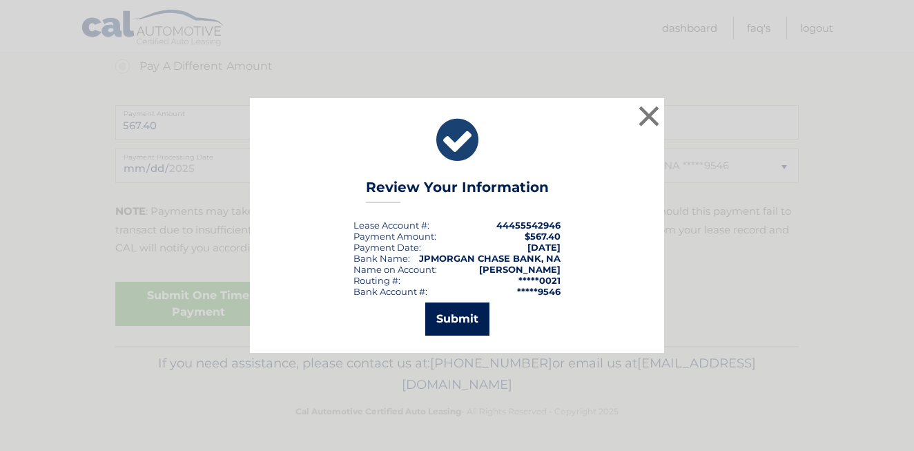 The image size is (914, 451). Describe the element at coordinates (386, 247) in the screenshot. I see `span: Payment Date` at that location.